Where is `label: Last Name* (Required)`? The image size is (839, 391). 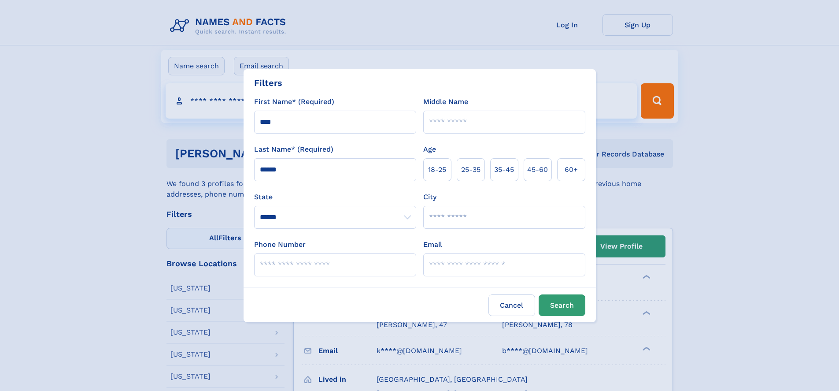
label: Last Name* (Required) is located at coordinates (294, 149).